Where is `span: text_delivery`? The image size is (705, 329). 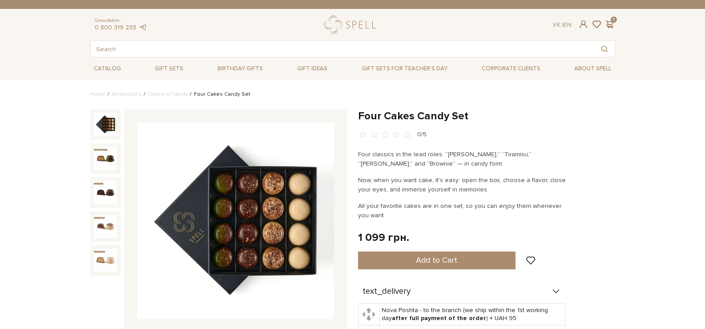
span: text_delivery is located at coordinates (387, 291).